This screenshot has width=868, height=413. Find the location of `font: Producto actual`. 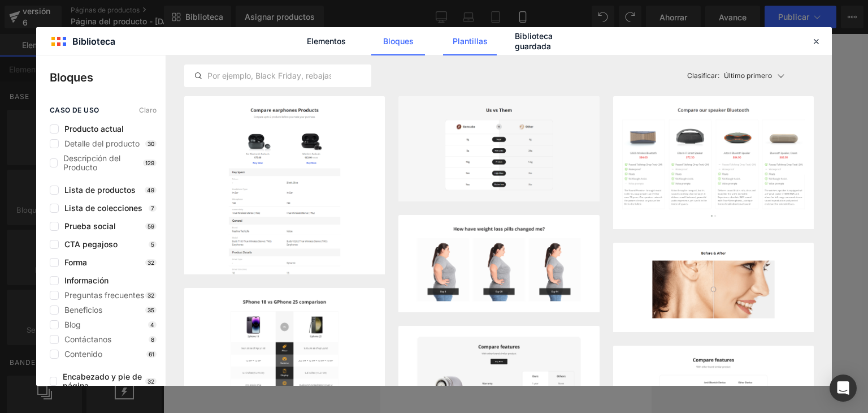

font: Producto actual is located at coordinates (94, 128).